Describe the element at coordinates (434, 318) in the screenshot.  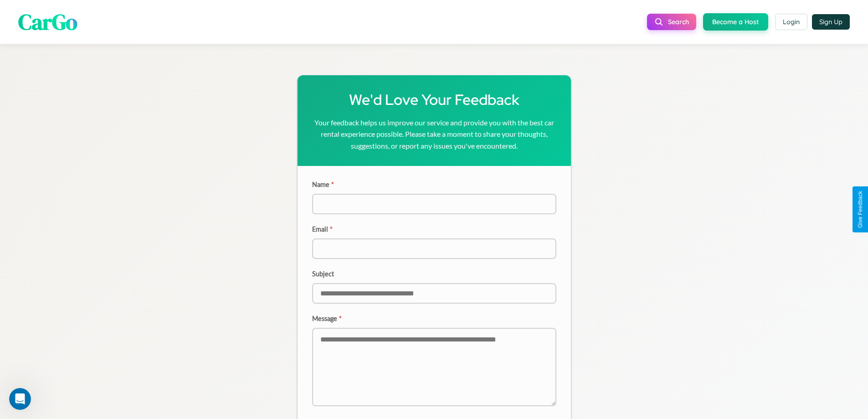
I see `label: Message` at that location.